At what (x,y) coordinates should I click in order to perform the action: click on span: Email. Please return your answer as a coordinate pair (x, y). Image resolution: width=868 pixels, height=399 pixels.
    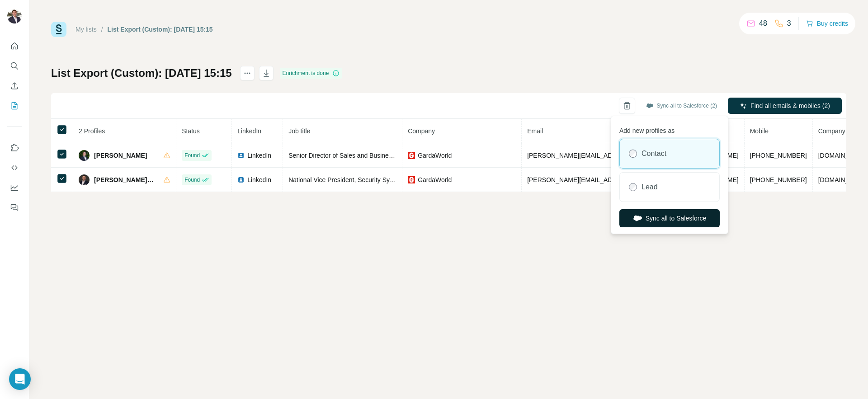
    Looking at the image, I should click on (535, 131).